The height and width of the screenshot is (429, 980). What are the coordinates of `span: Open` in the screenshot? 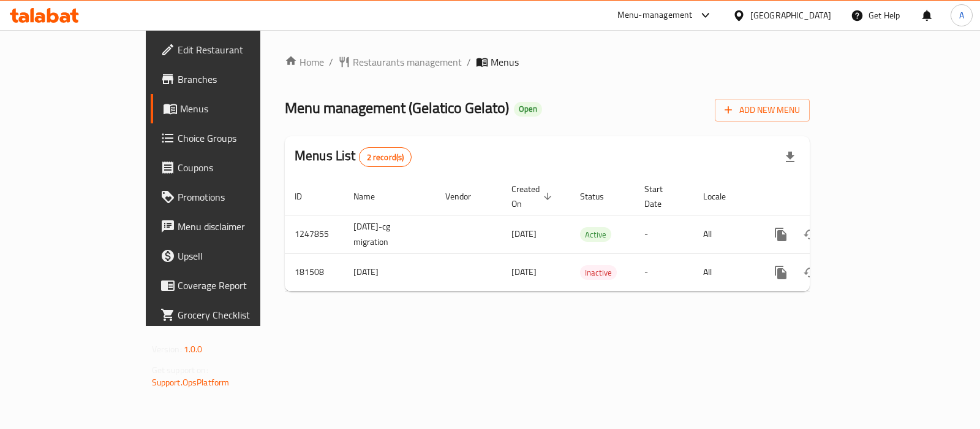 It's located at (528, 109).